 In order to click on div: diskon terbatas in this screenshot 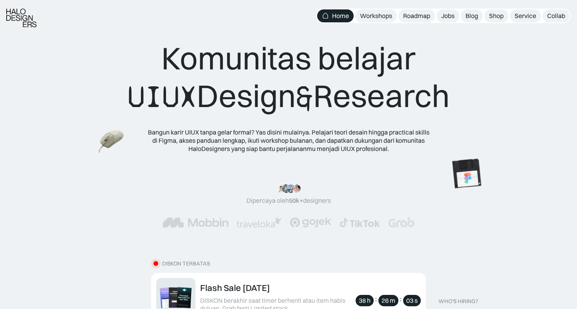, I will do `click(186, 264)`.